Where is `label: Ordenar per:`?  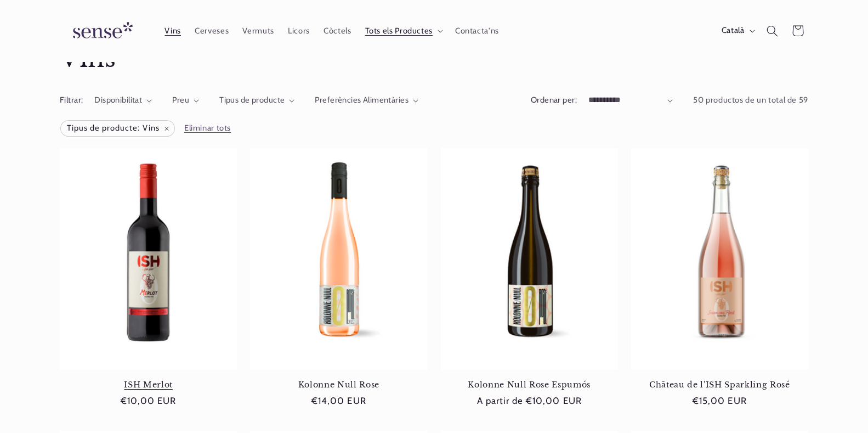 label: Ordenar per: is located at coordinates (554, 100).